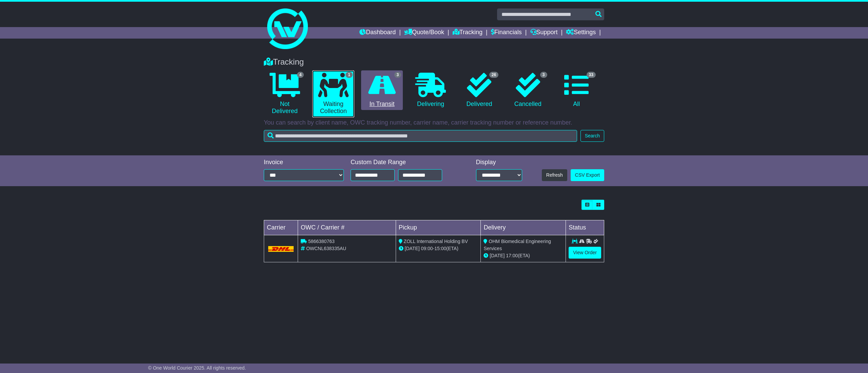 Image resolution: width=868 pixels, height=373 pixels. What do you see at coordinates (479, 90) in the screenshot?
I see `a: 26 Delivered` at bounding box center [479, 90].